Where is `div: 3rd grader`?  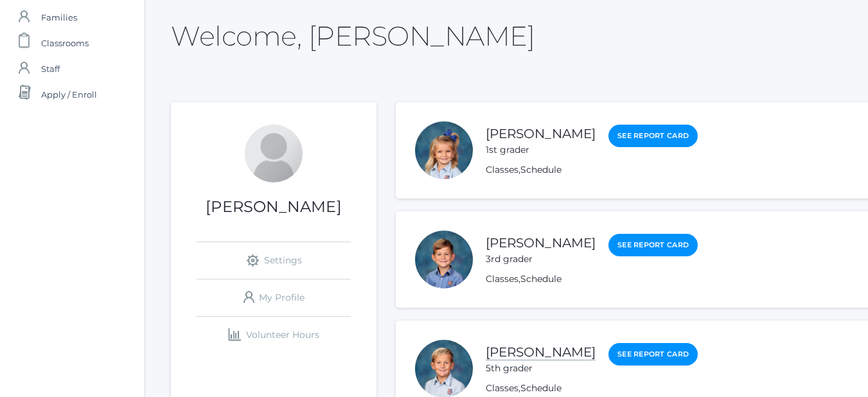
div: 3rd grader is located at coordinates (540, 259).